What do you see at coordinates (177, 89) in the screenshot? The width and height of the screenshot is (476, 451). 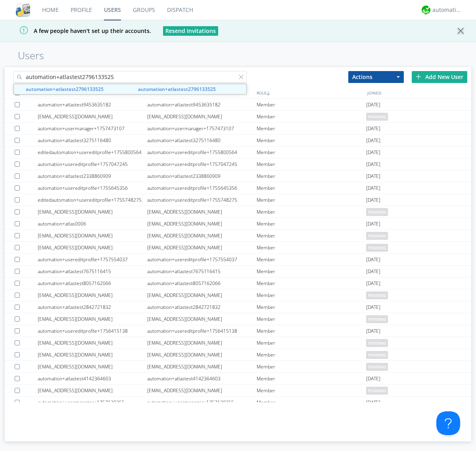 I see `strong: automation+atlastest2796133525` at bounding box center [177, 89].